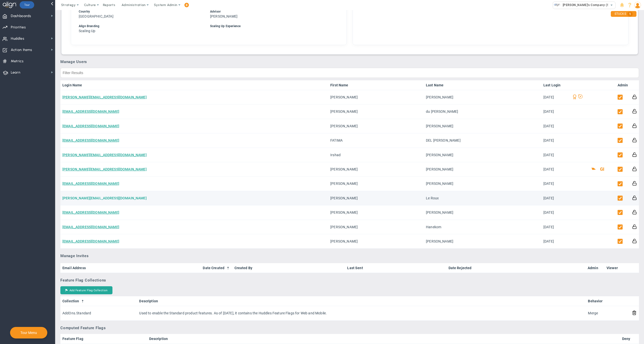 This screenshot has height=344, width=644. What do you see at coordinates (349, 280) in the screenshot?
I see `h3: Feature Flag Collections` at bounding box center [349, 280].